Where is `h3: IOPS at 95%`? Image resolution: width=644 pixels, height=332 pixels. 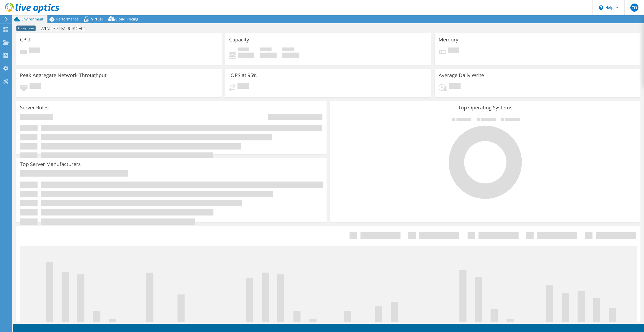
h3: IOPS at 95% is located at coordinates (244, 75).